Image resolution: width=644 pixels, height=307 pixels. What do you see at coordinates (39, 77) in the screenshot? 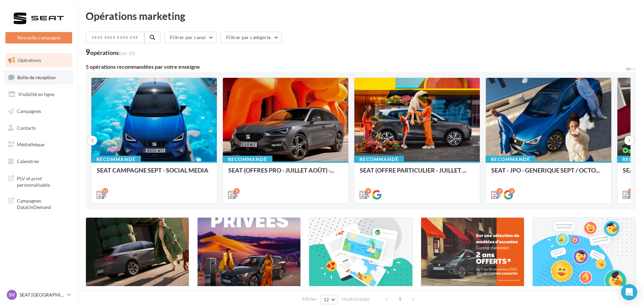
I see `a: Boîte de réception` at bounding box center [39, 77].